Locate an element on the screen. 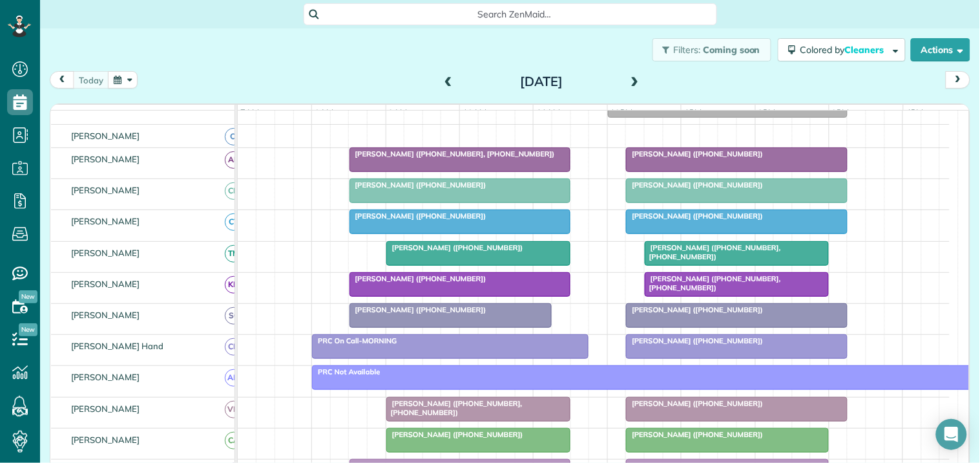  span: CT is located at coordinates (233, 222).